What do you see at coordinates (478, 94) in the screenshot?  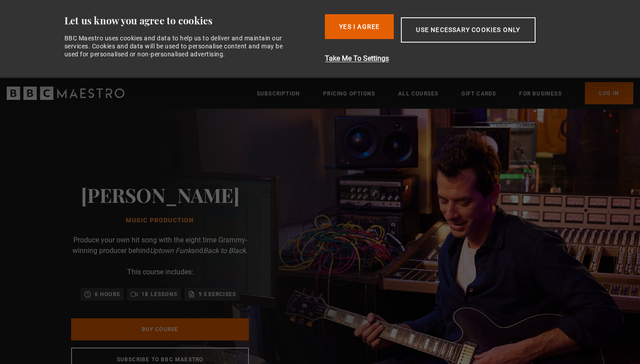 I see `a: Gift Cards` at bounding box center [478, 94].